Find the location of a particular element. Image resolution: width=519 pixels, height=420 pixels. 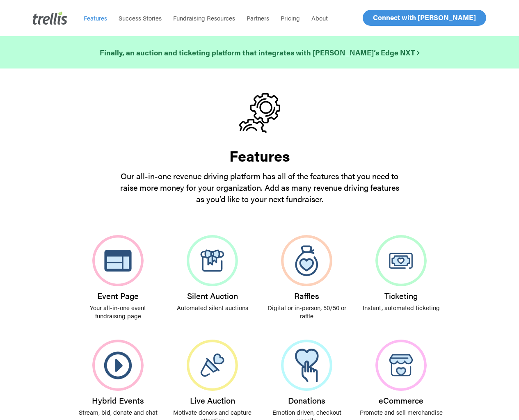

a: Success Stories is located at coordinates (140, 18).